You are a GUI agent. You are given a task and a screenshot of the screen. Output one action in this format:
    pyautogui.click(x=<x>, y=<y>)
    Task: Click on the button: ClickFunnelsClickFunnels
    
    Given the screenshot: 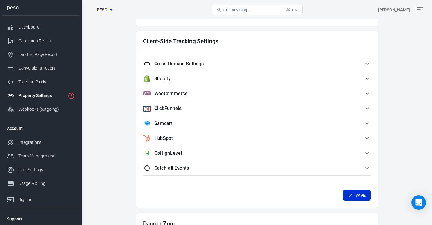 What is the action you would take?
    pyautogui.click(x=257, y=108)
    